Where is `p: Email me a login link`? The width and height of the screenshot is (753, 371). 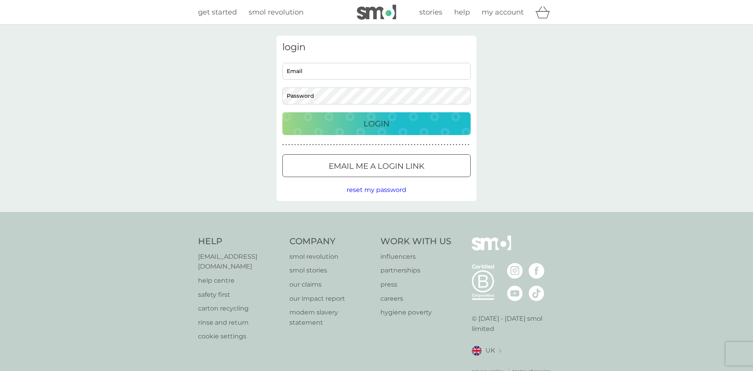
p: Email me a login link is located at coordinates (376, 166).